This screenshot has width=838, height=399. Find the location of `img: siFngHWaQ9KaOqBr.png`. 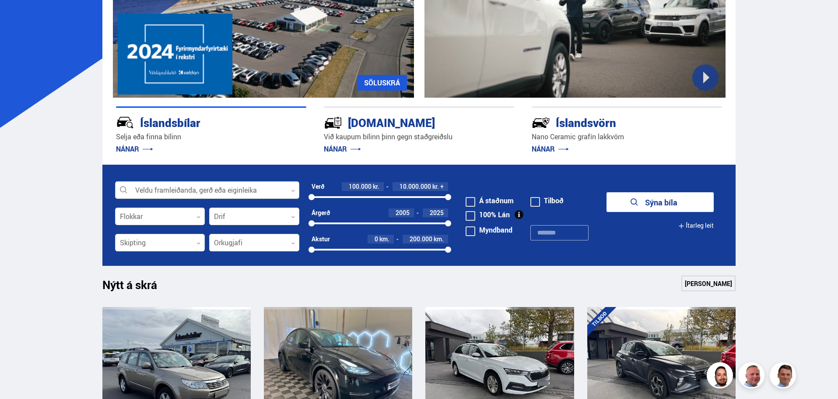

img: siFngHWaQ9KaOqBr.png is located at coordinates (753, 377).